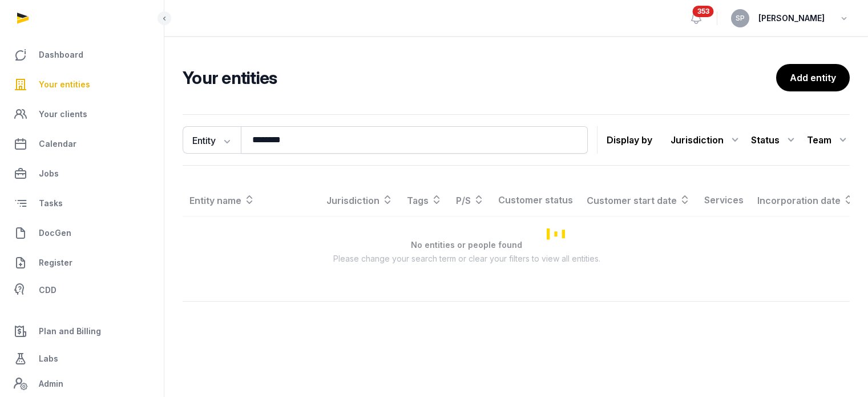 Image resolution: width=868 pixels, height=397 pixels. Describe the element at coordinates (51, 384) in the screenshot. I see `span: Admin` at that location.